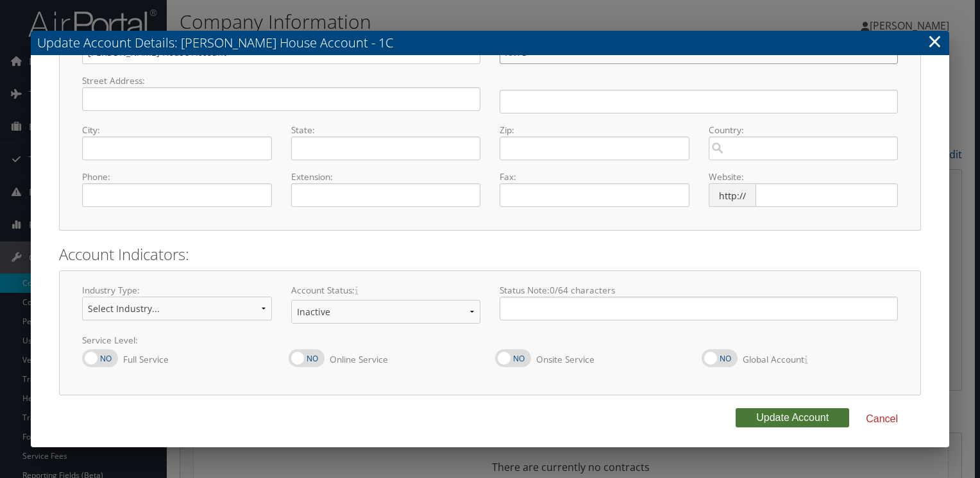  Describe the element at coordinates (177, 177) in the screenshot. I see `label: Phone:` at that location.